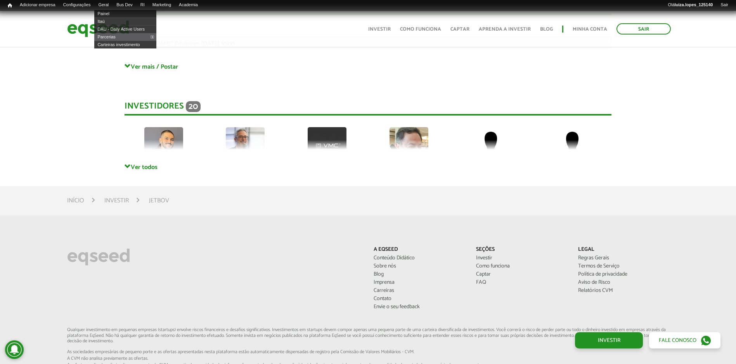 This screenshot has width=736, height=364. Describe the element at coordinates (623, 258) in the screenshot. I see `a: Regras Gerais` at that location.